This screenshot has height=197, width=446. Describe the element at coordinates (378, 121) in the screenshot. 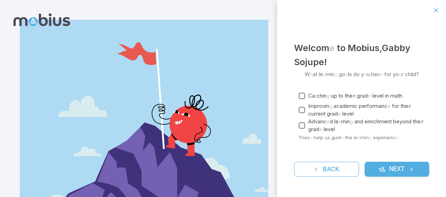

I see `readpronunciation-word: enrichment` at that location.